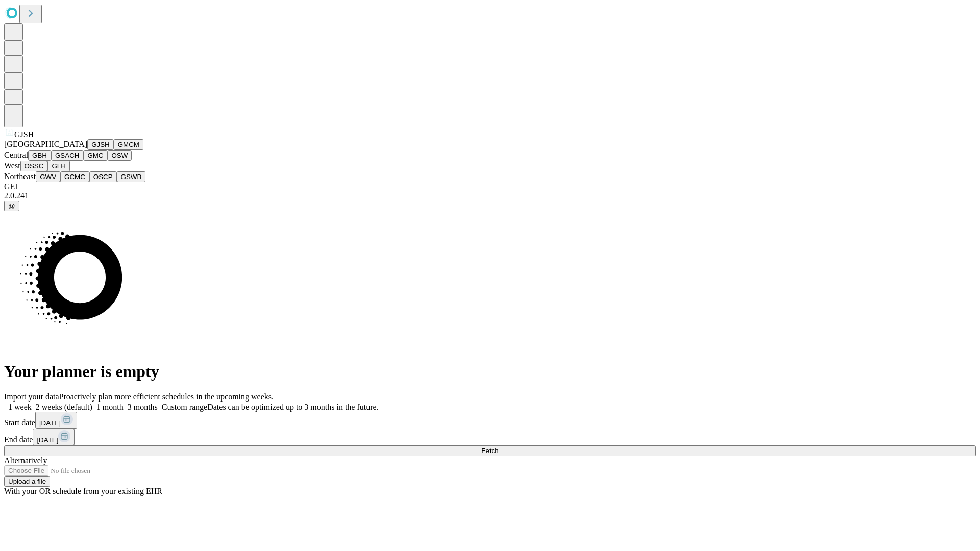 The height and width of the screenshot is (551, 980). I want to click on span: Northeast, so click(20, 176).